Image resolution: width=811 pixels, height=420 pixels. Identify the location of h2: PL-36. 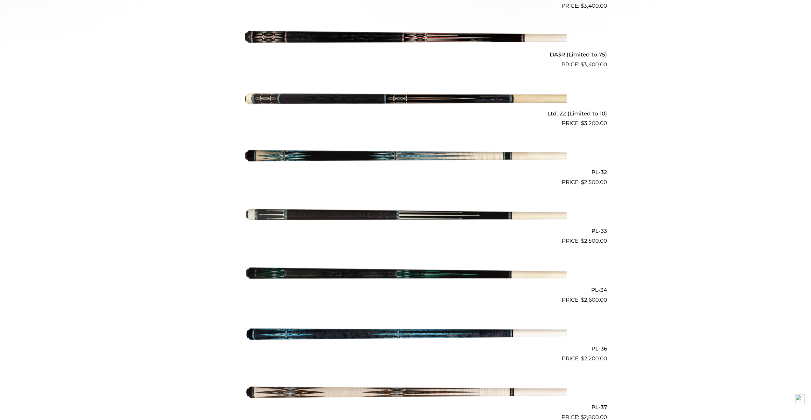
(406, 348).